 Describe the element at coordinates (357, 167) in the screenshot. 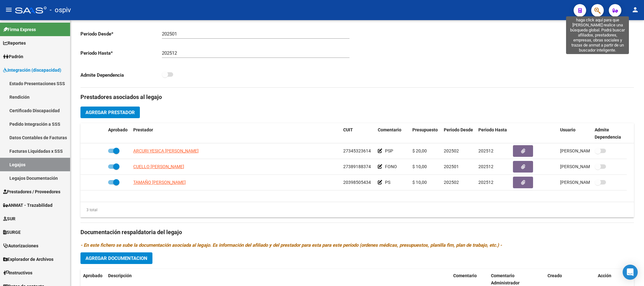

I see `span: 27389188374` at that location.